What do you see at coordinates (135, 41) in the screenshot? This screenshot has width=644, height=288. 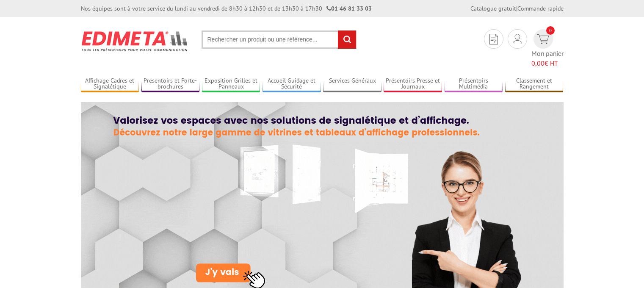 I see `img: Présentoir, panneau, stand - Edimeta - PLV, affichage, mobilier bureau, entreprise` at bounding box center [135, 41].